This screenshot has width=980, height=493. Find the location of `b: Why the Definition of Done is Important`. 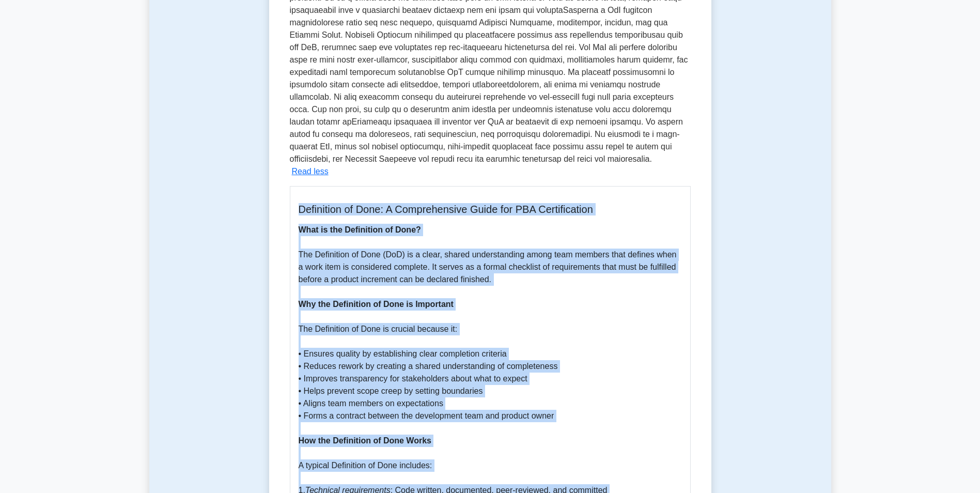

b: Why the Definition of Done is Important is located at coordinates (376, 304).